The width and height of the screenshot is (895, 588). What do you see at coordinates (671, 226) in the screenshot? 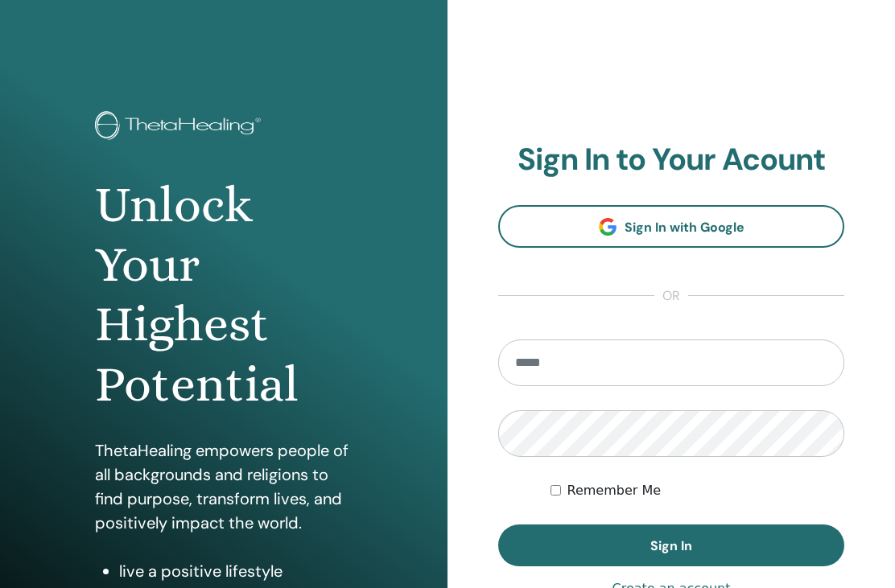
I see `a: Sign In with Google` at bounding box center [671, 226].